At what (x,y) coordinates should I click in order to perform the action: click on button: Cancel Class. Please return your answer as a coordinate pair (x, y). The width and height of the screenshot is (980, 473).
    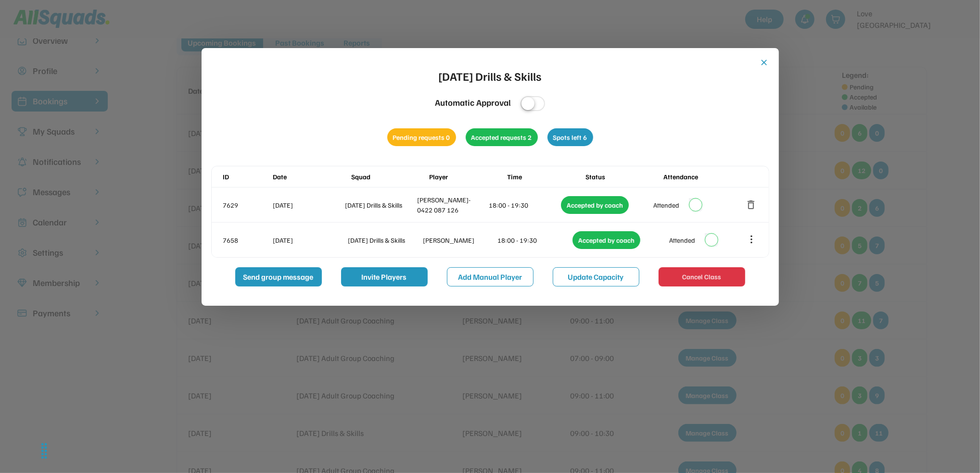
    Looking at the image, I should click on (702, 277).